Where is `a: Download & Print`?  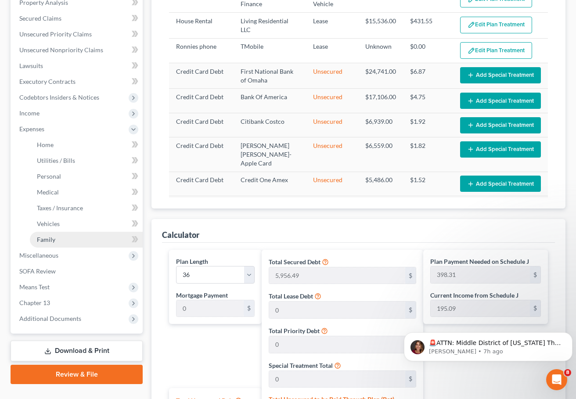
a: Download & Print is located at coordinates (76, 350).